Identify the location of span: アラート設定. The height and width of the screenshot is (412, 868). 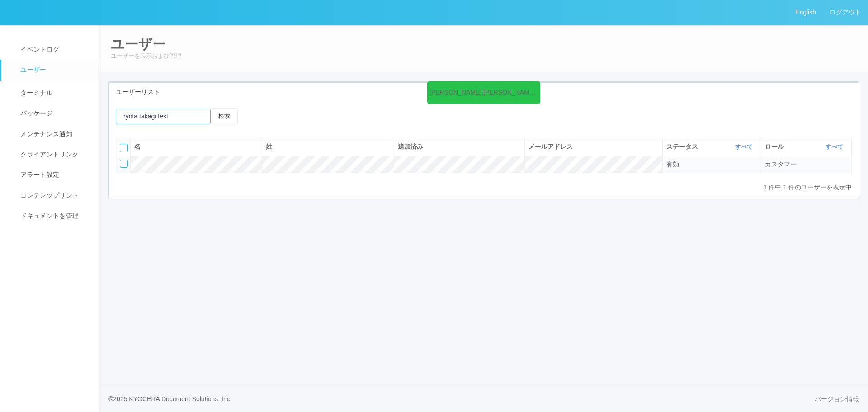
(39, 175).